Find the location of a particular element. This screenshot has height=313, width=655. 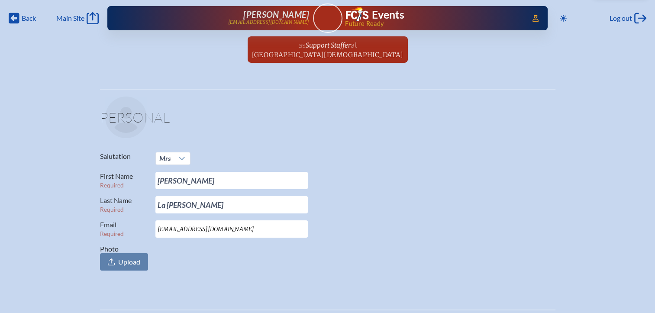

span: at is located at coordinates (354, 45).